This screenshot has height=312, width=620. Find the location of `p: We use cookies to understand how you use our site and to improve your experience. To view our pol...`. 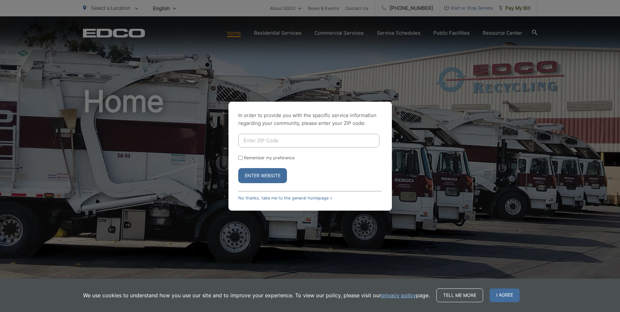

p: We use cookies to understand how you use our site and to improve your experience. To view our pol... is located at coordinates (256, 295).